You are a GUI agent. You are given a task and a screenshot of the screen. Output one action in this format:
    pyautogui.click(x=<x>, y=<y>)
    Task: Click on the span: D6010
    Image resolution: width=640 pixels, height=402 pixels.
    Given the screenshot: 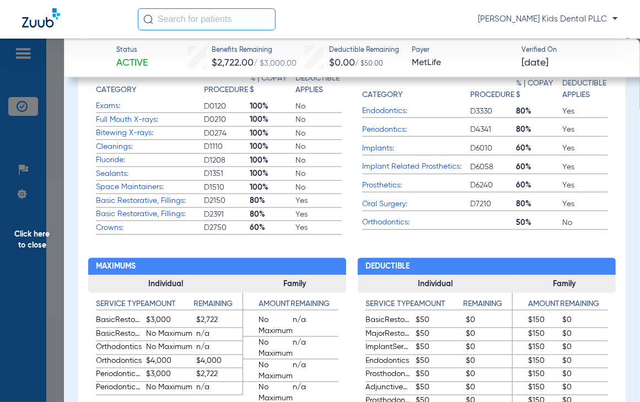 What is the action you would take?
    pyautogui.click(x=493, y=148)
    